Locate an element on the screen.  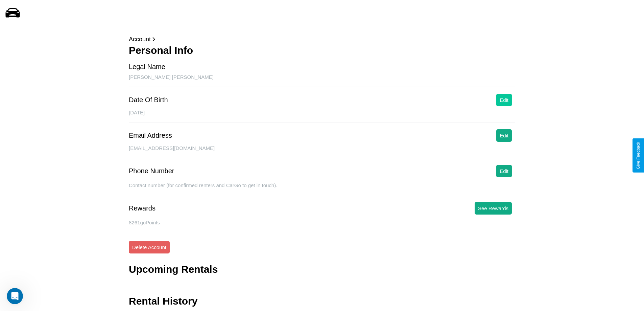
h3: Personal Info is located at coordinates (322, 51).